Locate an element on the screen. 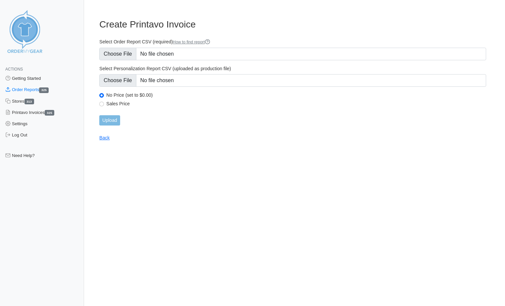  a: How to find report is located at coordinates (191, 42).